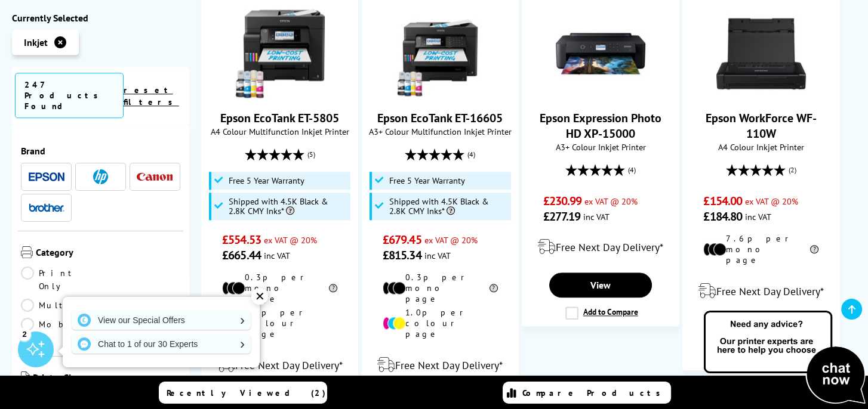  What do you see at coordinates (25, 378) in the screenshot?
I see `img: Printer Size` at bounding box center [25, 378].